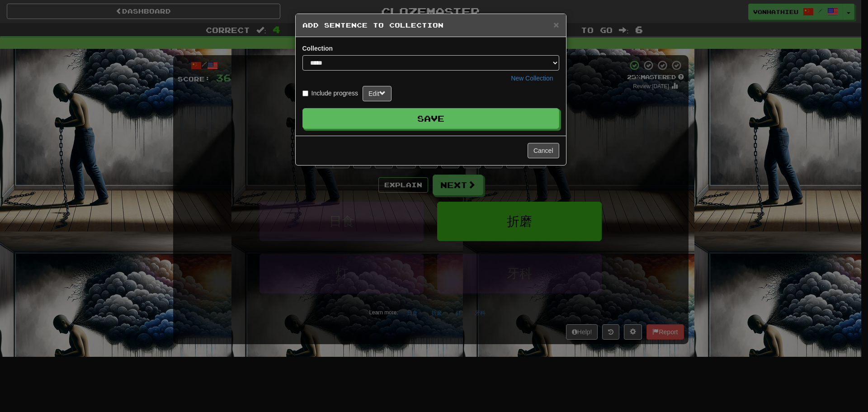 This screenshot has height=412, width=868. What do you see at coordinates (318, 48) in the screenshot?
I see `label: Collection` at bounding box center [318, 48].